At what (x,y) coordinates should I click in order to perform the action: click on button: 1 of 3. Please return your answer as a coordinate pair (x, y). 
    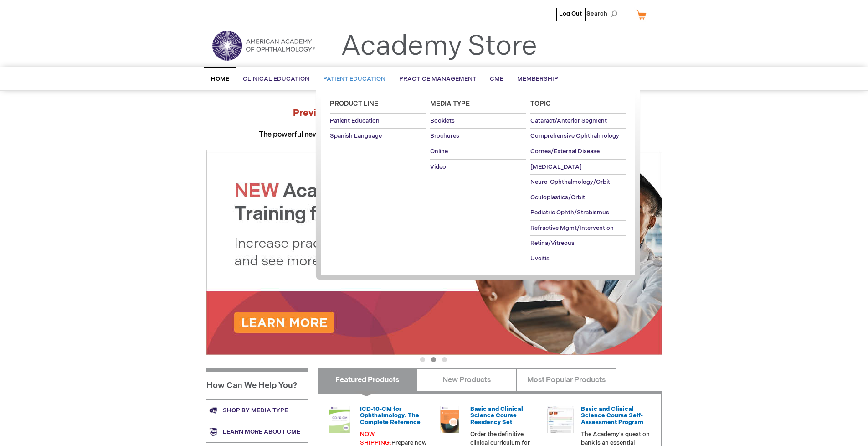
    Looking at the image, I should click on (423, 359).